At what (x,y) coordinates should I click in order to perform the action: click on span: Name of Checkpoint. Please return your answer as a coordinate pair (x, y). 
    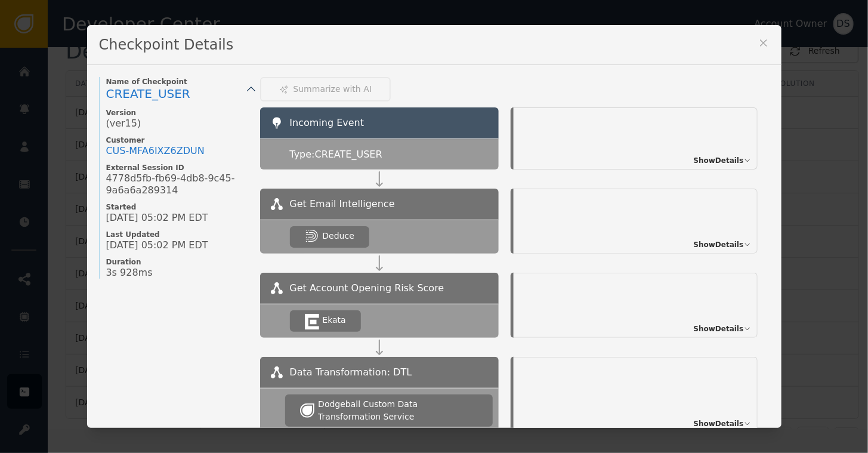
    Looking at the image, I should click on (177, 82).